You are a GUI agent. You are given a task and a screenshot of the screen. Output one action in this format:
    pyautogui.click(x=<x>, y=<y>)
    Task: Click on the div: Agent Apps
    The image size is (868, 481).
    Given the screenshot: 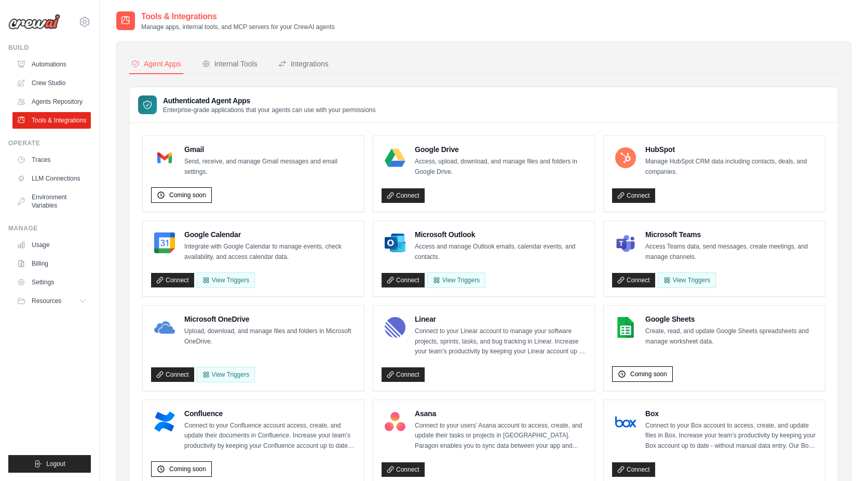 What is the action you would take?
    pyautogui.click(x=156, y=63)
    